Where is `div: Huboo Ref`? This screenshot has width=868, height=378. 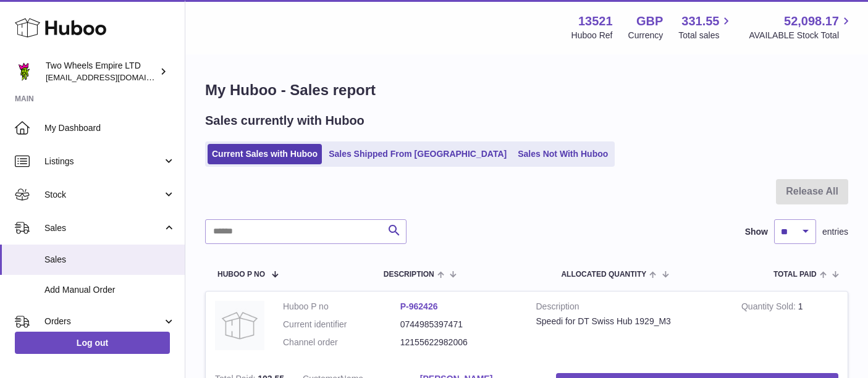
div: Huboo Ref is located at coordinates (592, 35).